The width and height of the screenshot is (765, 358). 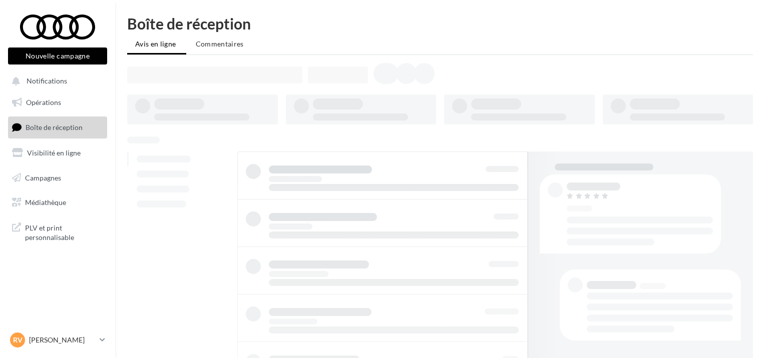 What do you see at coordinates (58, 178) in the screenshot?
I see `a: Campagnes` at bounding box center [58, 178].